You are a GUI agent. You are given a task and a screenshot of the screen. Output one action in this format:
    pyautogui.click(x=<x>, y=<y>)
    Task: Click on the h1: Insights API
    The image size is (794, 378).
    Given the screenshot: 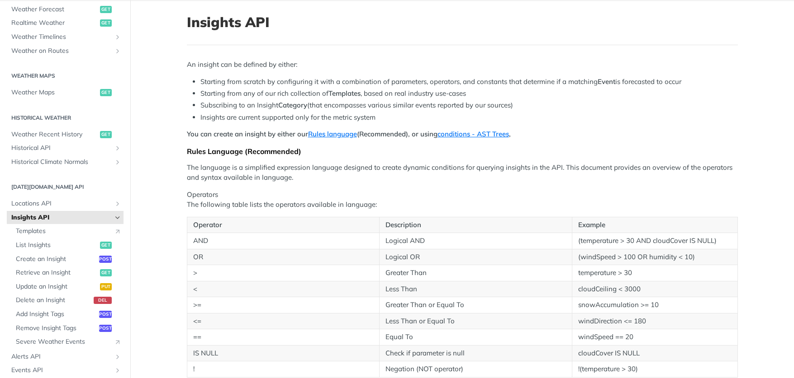 What is the action you would take?
    pyautogui.click(x=462, y=22)
    